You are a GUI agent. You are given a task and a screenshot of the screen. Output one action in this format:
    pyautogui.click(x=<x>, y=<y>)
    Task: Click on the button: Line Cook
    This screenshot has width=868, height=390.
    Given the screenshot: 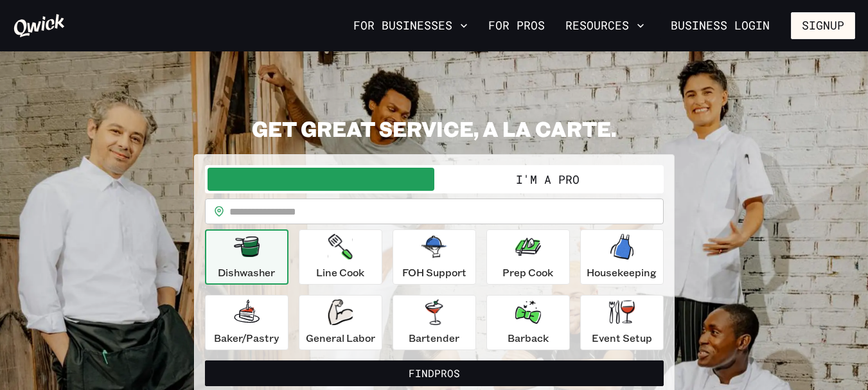 What is the action you would take?
    pyautogui.click(x=340, y=257)
    